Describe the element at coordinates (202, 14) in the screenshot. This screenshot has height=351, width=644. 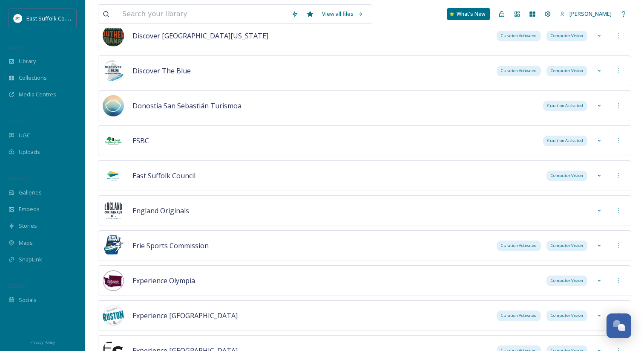
I see `input: Search your library` at that location.